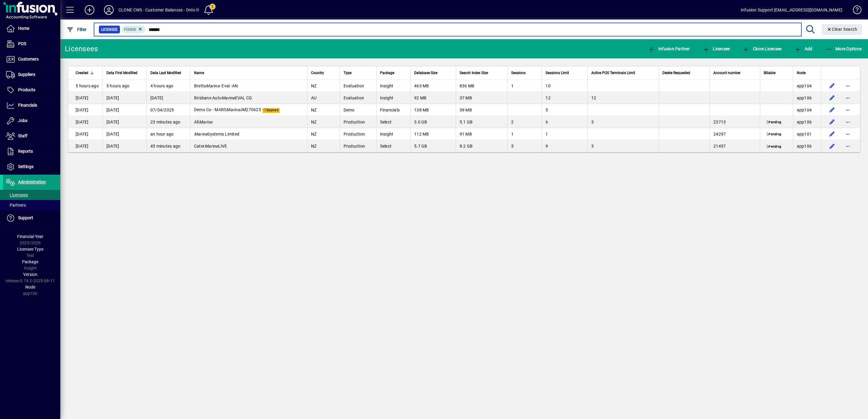 Image resolution: width=868 pixels, height=419 pixels. Describe the element at coordinates (32, 218) in the screenshot. I see `a: Support` at that location.